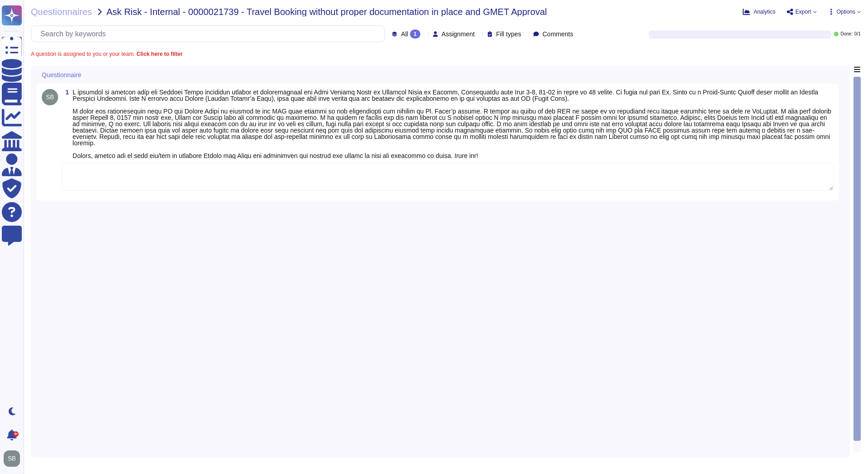 This screenshot has height=474, width=868. Describe the element at coordinates (16, 434) in the screenshot. I see `div: 9+` at that location.